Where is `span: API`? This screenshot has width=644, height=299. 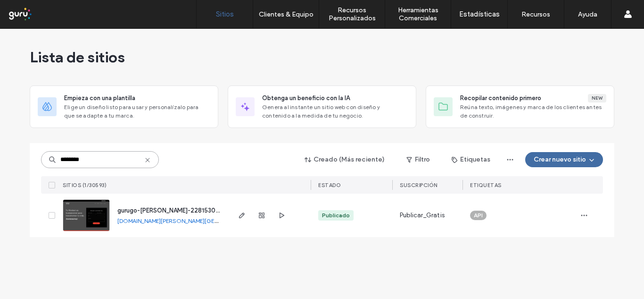 span: API is located at coordinates (478, 215).